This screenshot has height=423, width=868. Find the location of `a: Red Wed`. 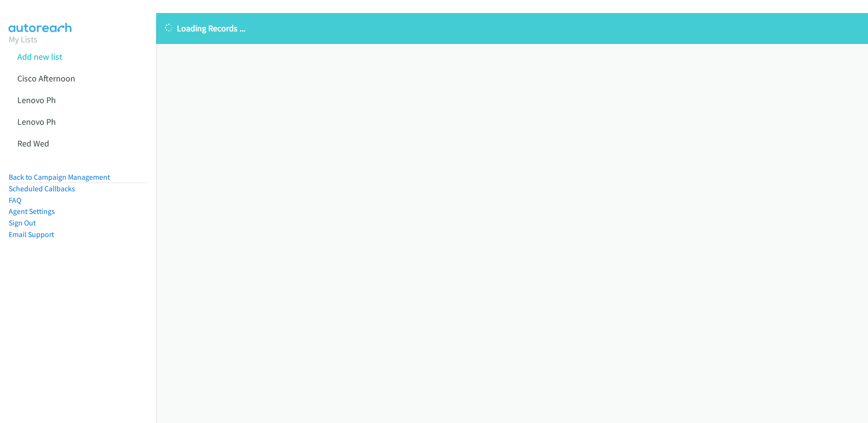

a: Red Wed is located at coordinates (33, 143).